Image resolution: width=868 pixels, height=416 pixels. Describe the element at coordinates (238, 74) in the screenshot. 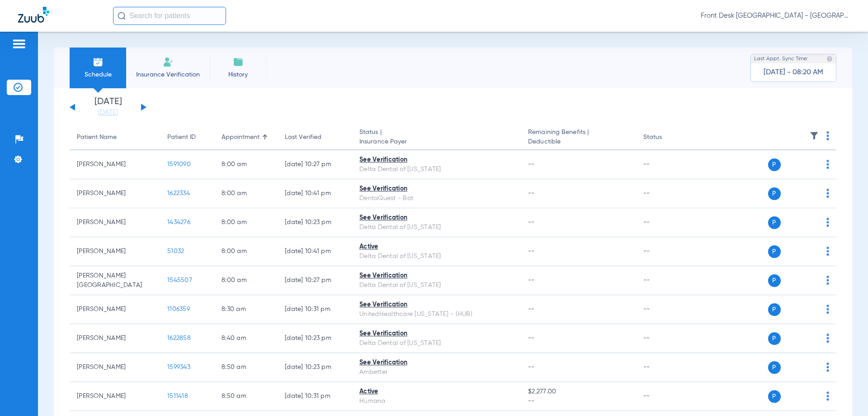

I see `span: History` at that location.